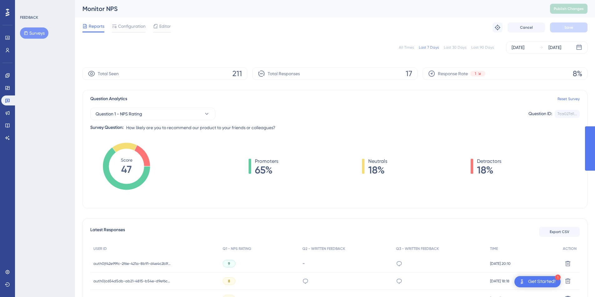 The width and height of the screenshot is (595, 297). What do you see at coordinates (126, 170) in the screenshot?
I see `tspan: 47` at bounding box center [126, 170].